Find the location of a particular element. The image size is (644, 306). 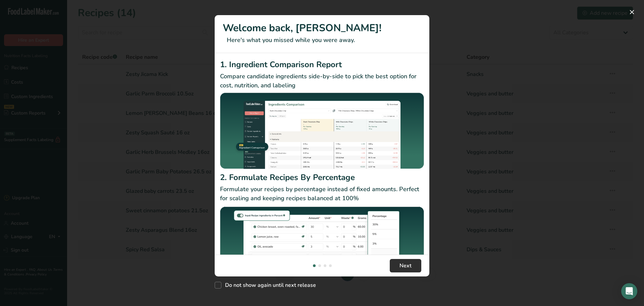

p: Compare candidate ingredients side-by-side to pick the best option for cost, nutrition, and labeling is located at coordinates (322, 81).